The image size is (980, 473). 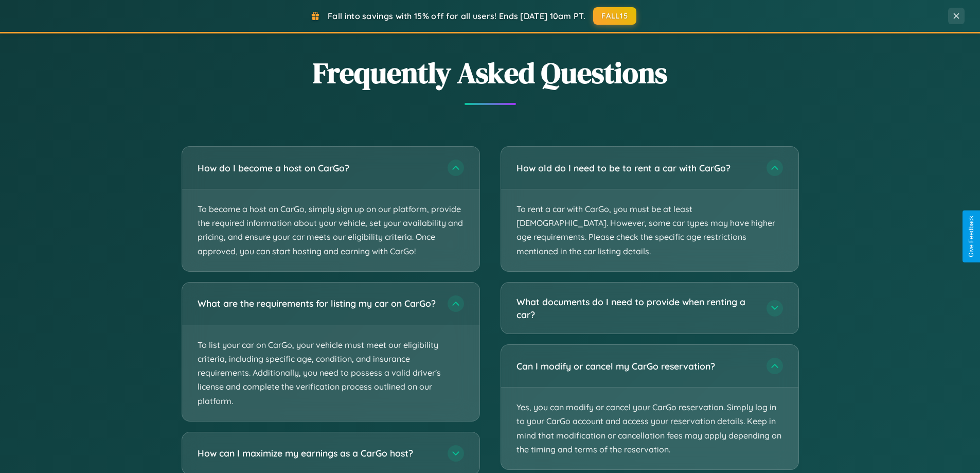 What do you see at coordinates (317, 168) in the screenshot?
I see `h3: How do I become a host on CarGo?` at bounding box center [317, 168].